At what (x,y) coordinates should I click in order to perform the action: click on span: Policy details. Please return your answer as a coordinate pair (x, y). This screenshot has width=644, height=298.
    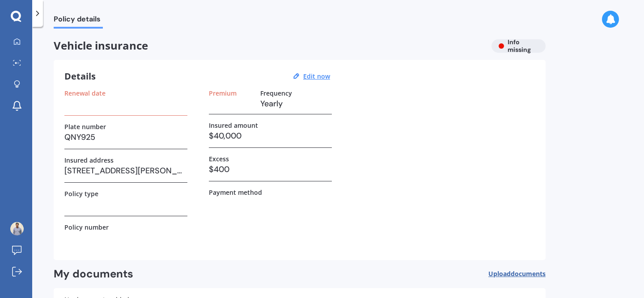
    Looking at the image, I should click on (78, 21).